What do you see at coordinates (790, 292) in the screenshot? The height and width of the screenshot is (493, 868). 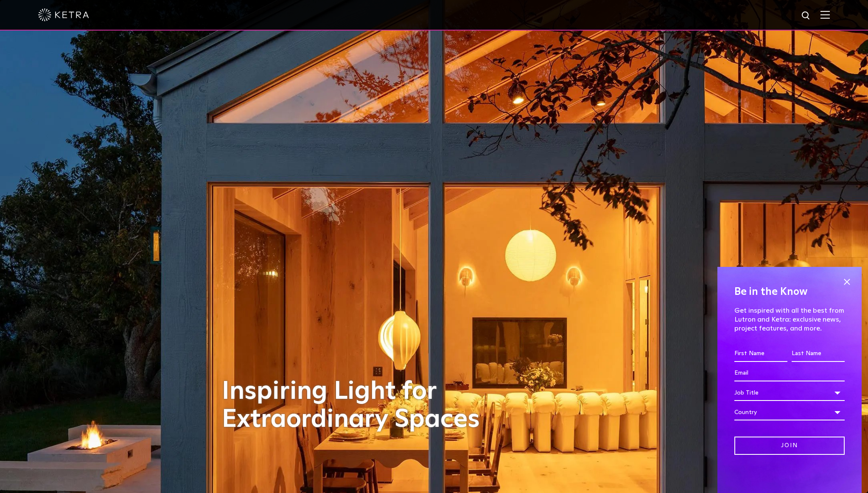 I see `h4: Be in the Know` at bounding box center [790, 292].